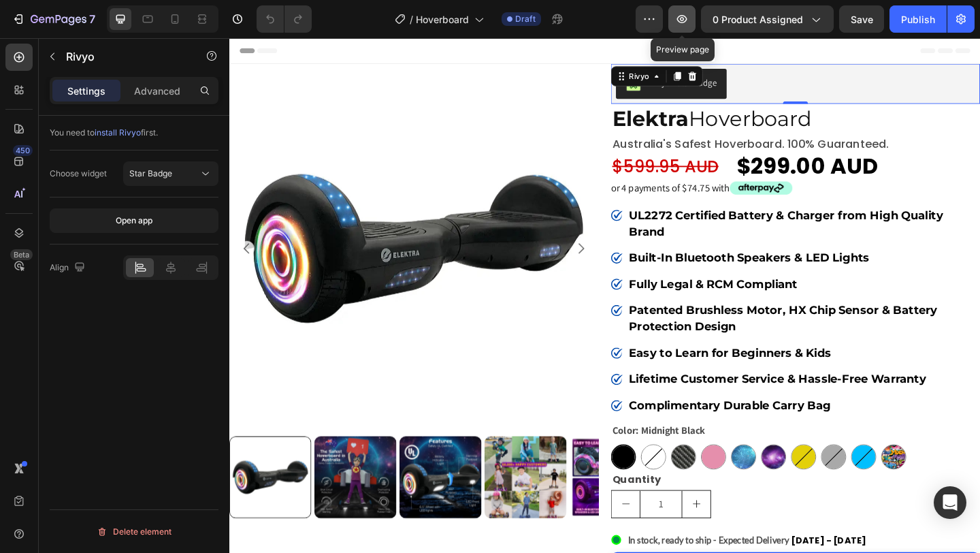 The image size is (980, 553). I want to click on p: australia's safest hoverboard. 100% guaranteed., so click(616, 115).